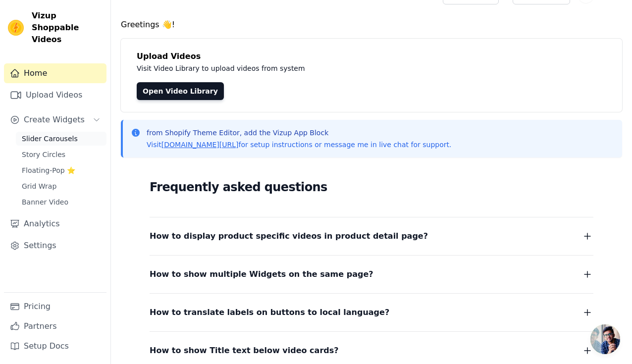 The height and width of the screenshot is (364, 632). I want to click on p: Visit Video Library to upload videos from system, so click(359, 69).